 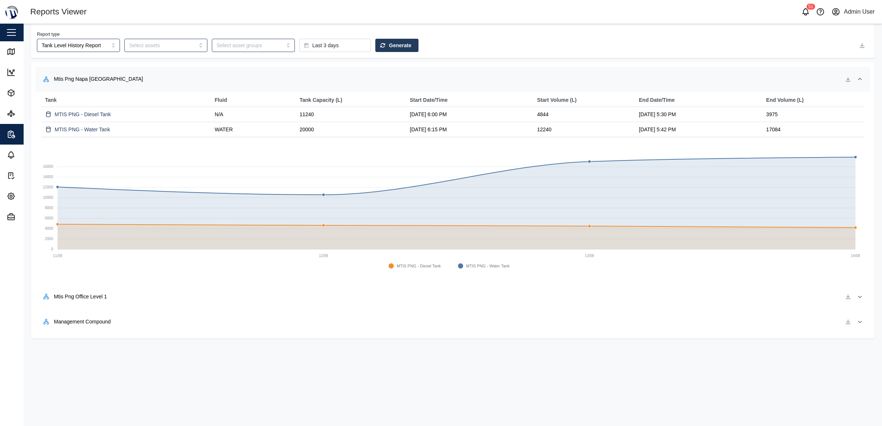 What do you see at coordinates (27, 52) in the screenshot?
I see `div: Map` at bounding box center [27, 52].